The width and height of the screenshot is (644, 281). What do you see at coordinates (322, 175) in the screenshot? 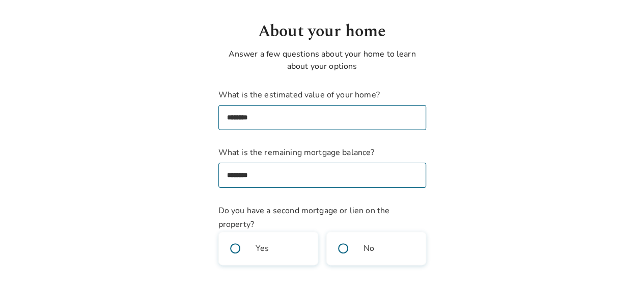
I see `input: What is the remaining mortgage balance?` at bounding box center [322, 175].